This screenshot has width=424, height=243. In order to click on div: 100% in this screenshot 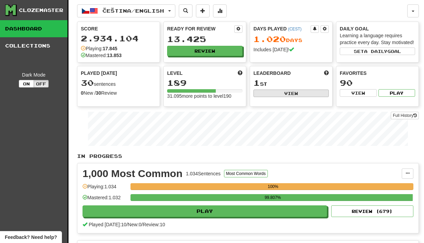, I will do `click(273, 187)`.